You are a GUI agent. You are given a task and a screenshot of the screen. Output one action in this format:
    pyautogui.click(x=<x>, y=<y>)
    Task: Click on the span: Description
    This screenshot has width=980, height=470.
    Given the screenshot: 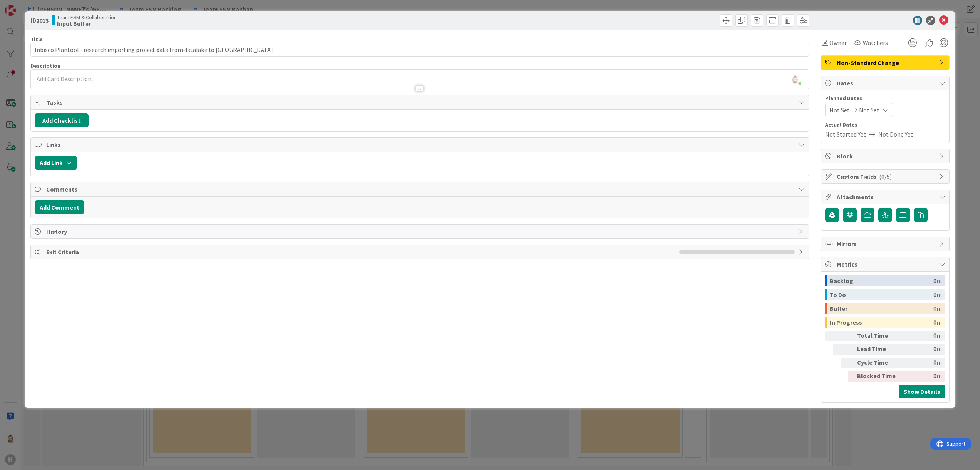 What is the action you would take?
    pyautogui.click(x=45, y=66)
    